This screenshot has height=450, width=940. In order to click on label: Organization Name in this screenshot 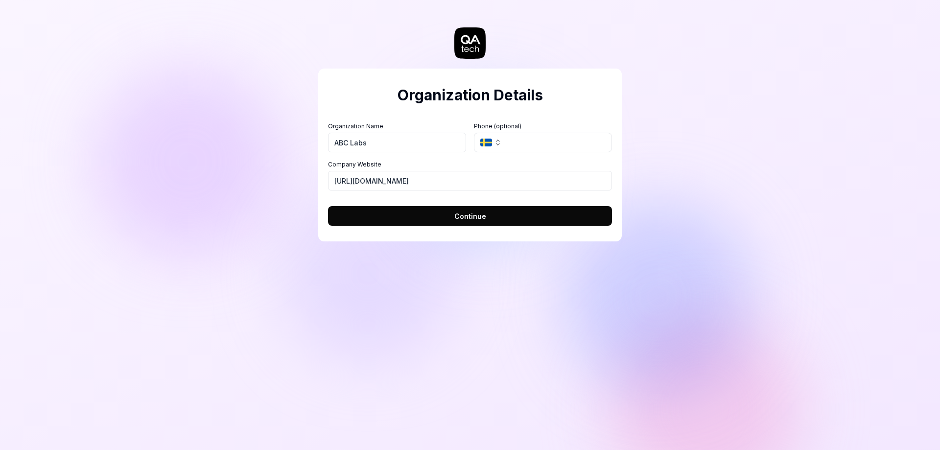, I will do `click(397, 126)`.